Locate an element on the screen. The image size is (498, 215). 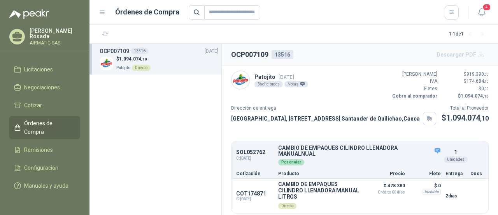
img: Logo peakr is located at coordinates (29, 14).